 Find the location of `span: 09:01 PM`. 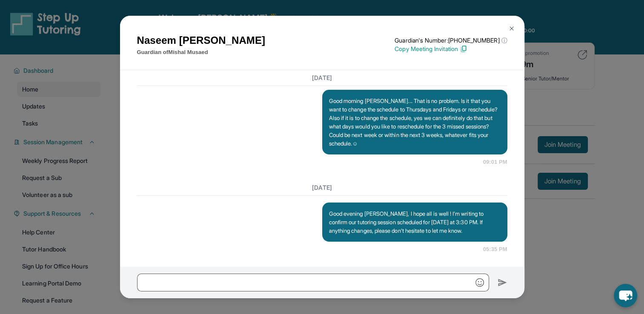

span: 09:01 PM is located at coordinates (495, 162).